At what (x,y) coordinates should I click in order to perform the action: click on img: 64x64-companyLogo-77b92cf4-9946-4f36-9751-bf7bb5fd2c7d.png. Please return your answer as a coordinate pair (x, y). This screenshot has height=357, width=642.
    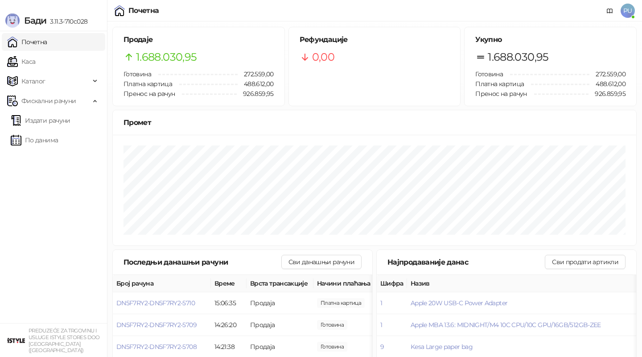
    Looking at the image, I should click on (16, 340).